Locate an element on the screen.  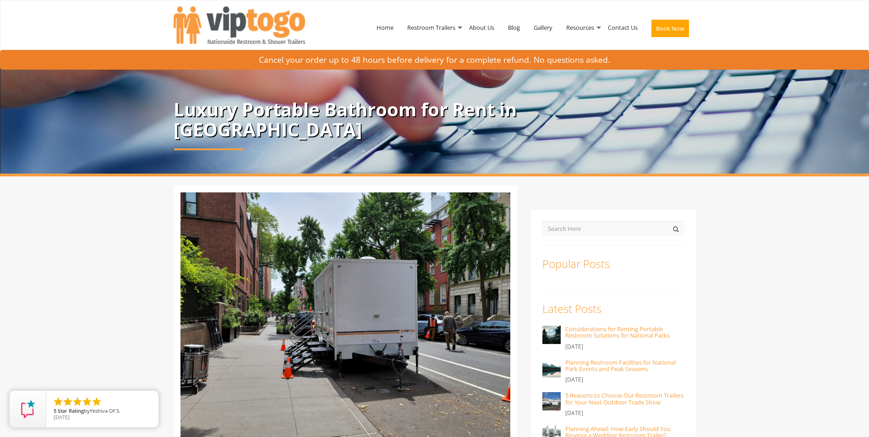
button: Live Chat is located at coordinates (851, 419).